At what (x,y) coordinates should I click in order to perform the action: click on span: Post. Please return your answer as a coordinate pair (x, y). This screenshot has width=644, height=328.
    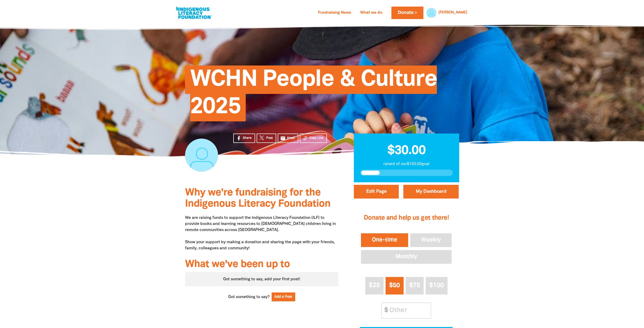
    Looking at the image, I should click on (269, 138).